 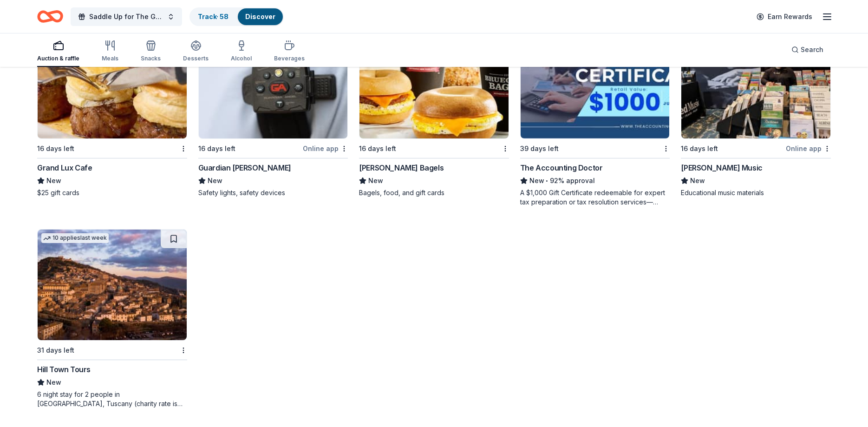 What do you see at coordinates (784, 17) in the screenshot?
I see `a: Earn Rewards` at bounding box center [784, 17].